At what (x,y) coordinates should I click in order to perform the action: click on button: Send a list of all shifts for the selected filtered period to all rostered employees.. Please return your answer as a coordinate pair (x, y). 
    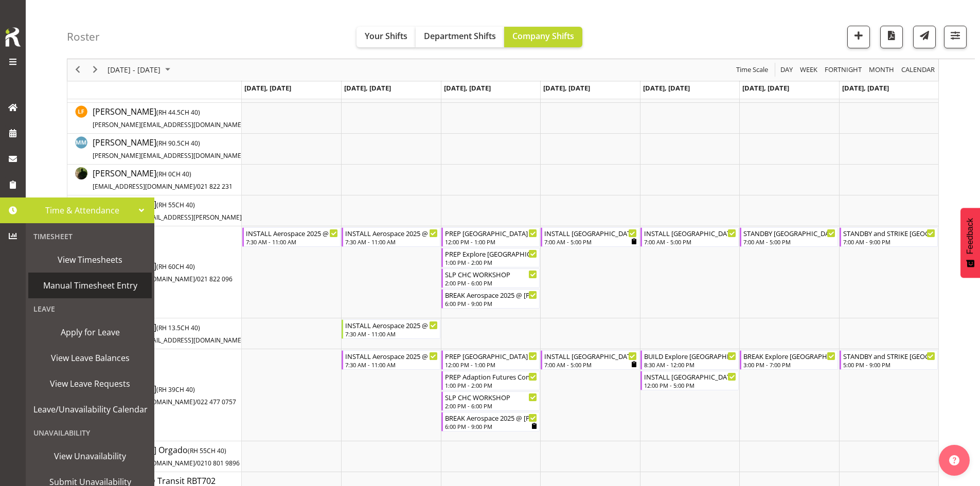
    Looking at the image, I should click on (924, 37).